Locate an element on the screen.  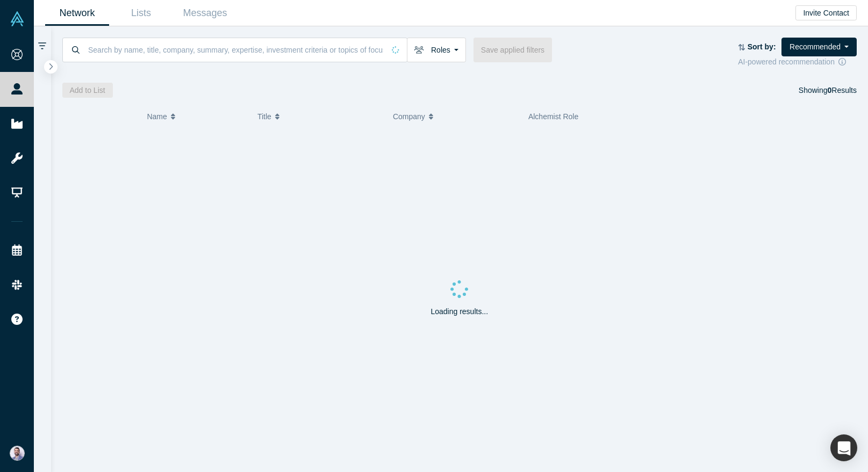
button: Save applied filters is located at coordinates (513, 50).